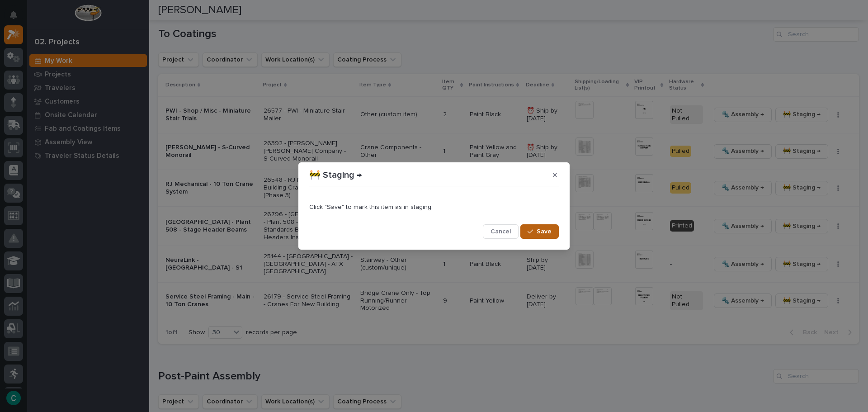  Describe the element at coordinates (544, 232) in the screenshot. I see `span: Save` at that location.